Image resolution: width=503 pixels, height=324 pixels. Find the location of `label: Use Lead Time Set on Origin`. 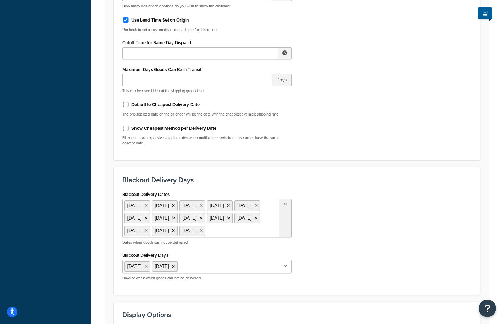

label: Use Lead Time Set on Origin is located at coordinates (160, 20).